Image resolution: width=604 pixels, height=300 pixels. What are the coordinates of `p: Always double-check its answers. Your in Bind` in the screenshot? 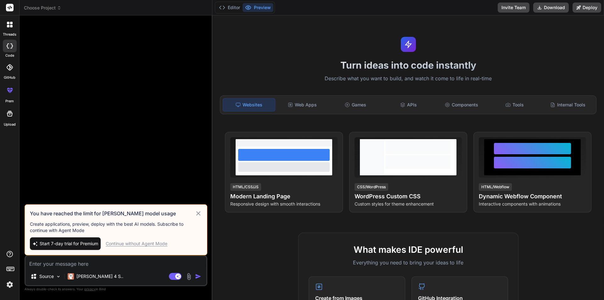 It's located at (116, 289).